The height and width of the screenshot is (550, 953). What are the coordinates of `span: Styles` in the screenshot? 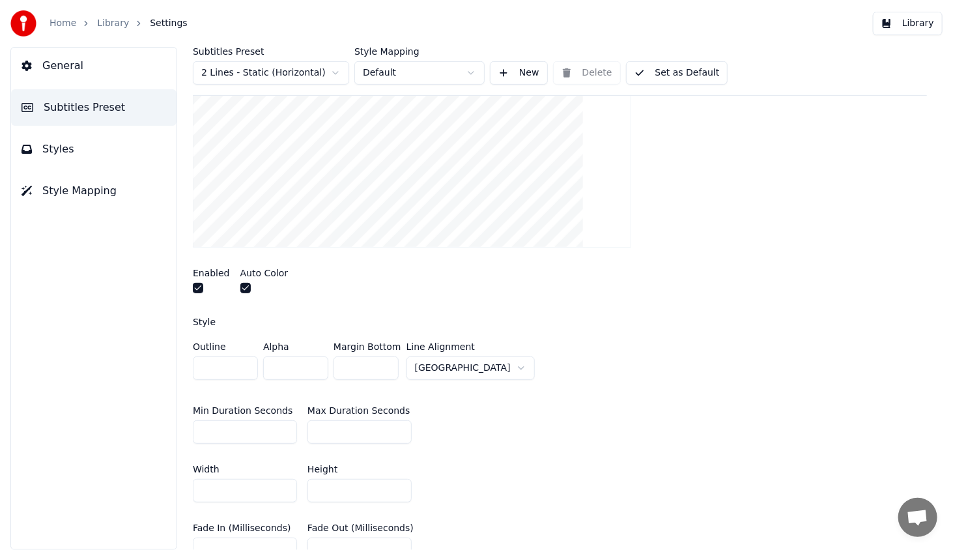 It's located at (58, 149).